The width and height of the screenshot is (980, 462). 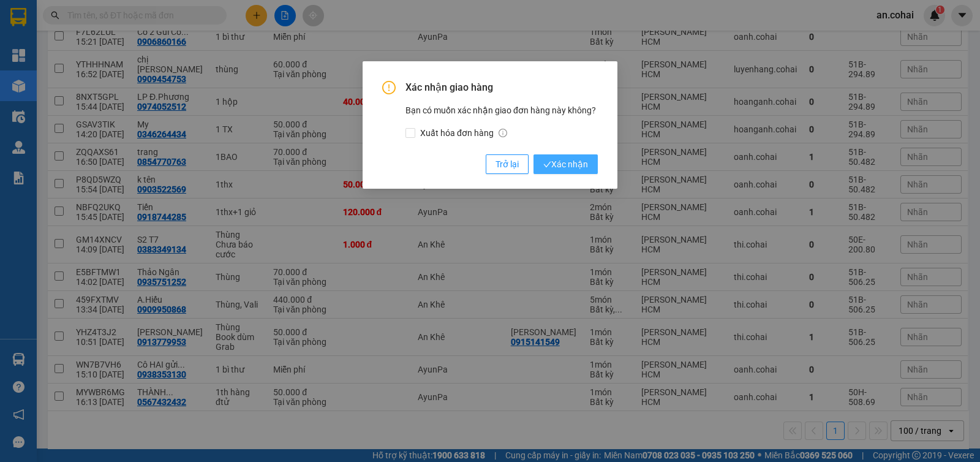 What do you see at coordinates (389, 87) in the screenshot?
I see `span: exclamation-circle` at bounding box center [389, 87].